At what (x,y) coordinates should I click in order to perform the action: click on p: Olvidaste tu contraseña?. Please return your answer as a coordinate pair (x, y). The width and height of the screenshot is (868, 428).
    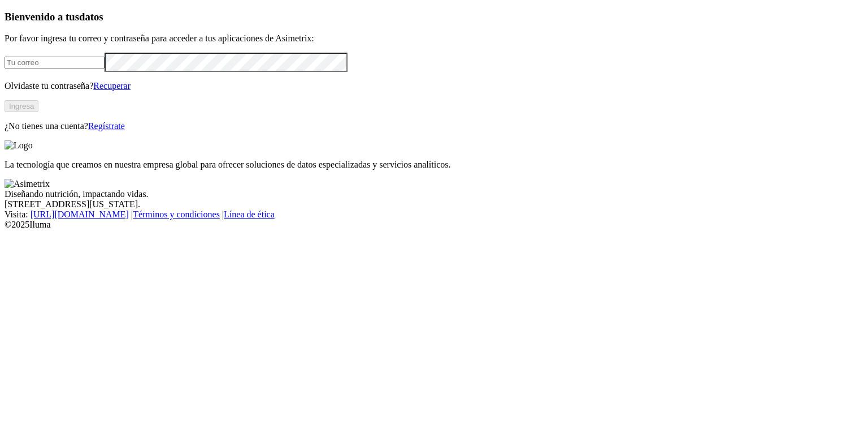
    Looking at the image, I should click on (434, 86).